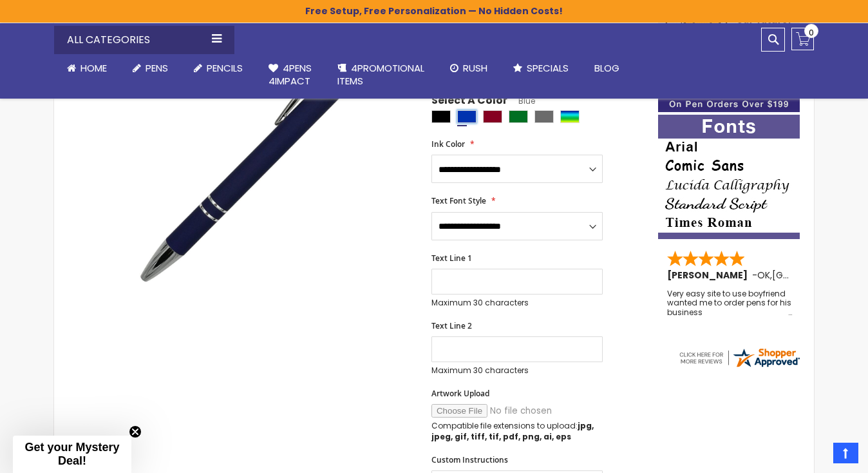 The image size is (868, 473). What do you see at coordinates (764, 275) in the screenshot?
I see `span: OK` at bounding box center [764, 275].